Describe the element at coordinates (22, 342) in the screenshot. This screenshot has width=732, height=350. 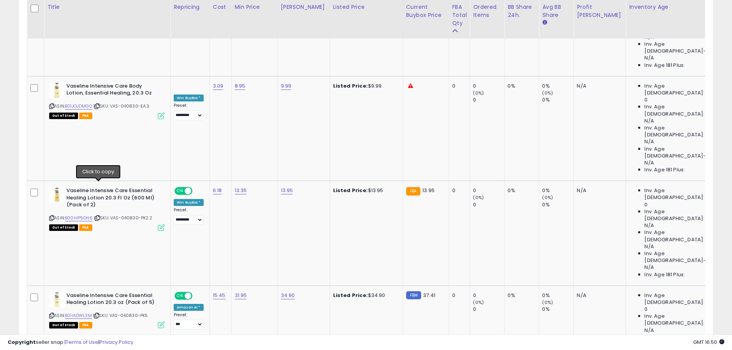
I see `strong: Copyright` at that location.